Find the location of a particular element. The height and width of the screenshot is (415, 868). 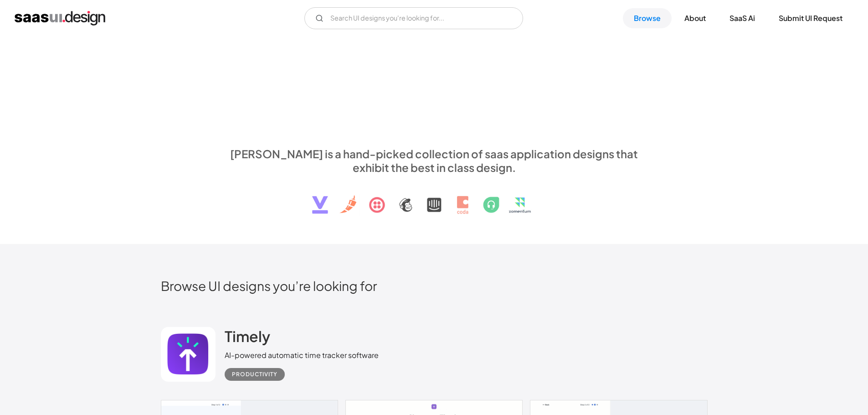

img: text, icon, saas logo is located at coordinates (434, 198).